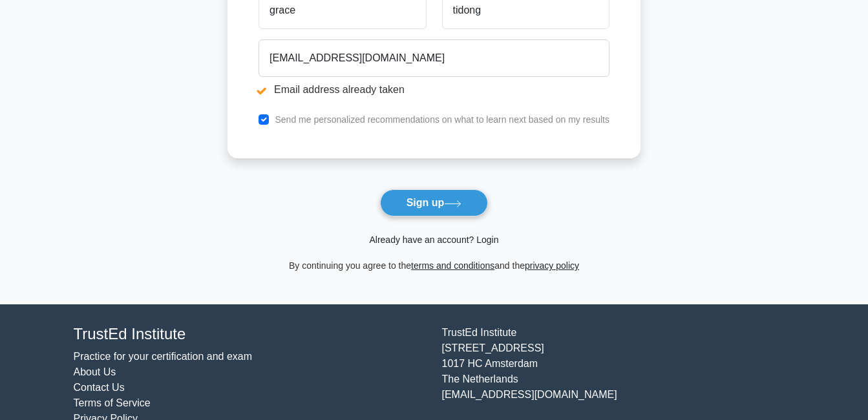 This screenshot has width=868, height=420. Describe the element at coordinates (442, 120) in the screenshot. I see `label: Send me personalized recommendations on what to learn next based on my results` at that location.